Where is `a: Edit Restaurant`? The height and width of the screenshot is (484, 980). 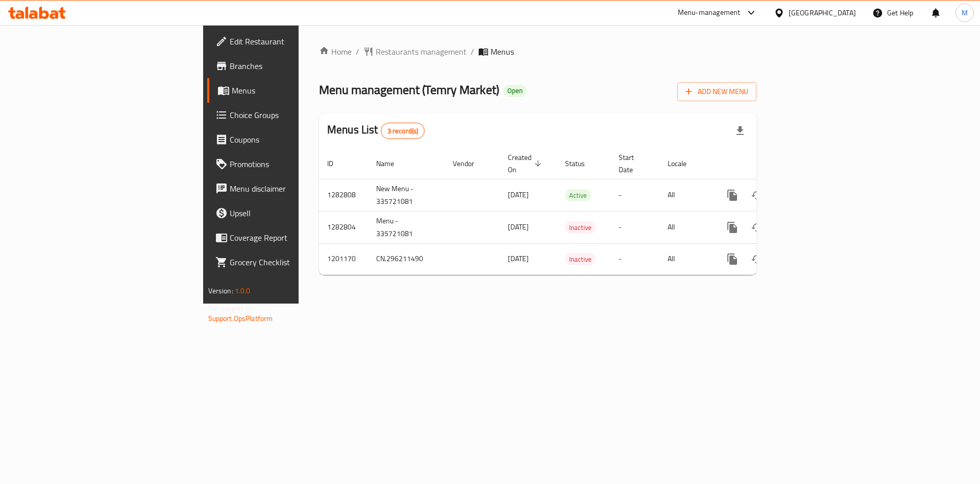
a: Edit Restaurant is located at coordinates (287, 41).